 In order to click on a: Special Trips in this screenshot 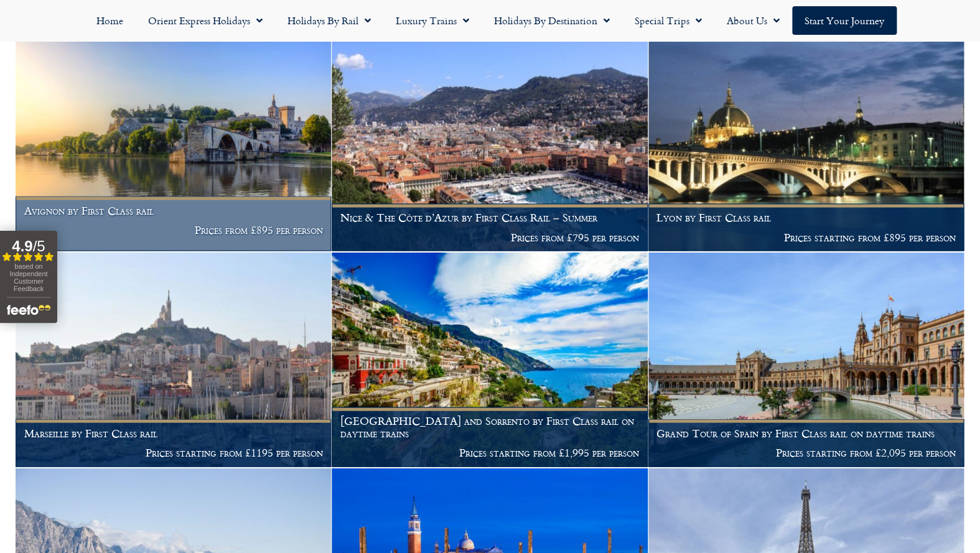, I will do `click(669, 21)`.